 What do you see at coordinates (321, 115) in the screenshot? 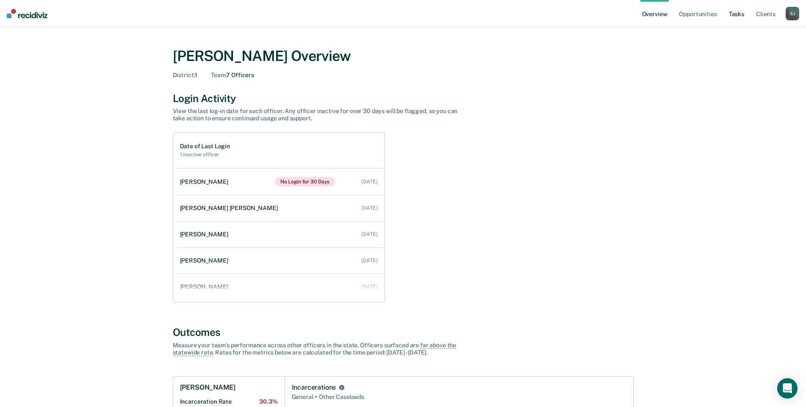
I see `div: View the last log-in date for each officer. Any officer inactive for over 30 days will be flagged...` at bounding box center [321, 115].